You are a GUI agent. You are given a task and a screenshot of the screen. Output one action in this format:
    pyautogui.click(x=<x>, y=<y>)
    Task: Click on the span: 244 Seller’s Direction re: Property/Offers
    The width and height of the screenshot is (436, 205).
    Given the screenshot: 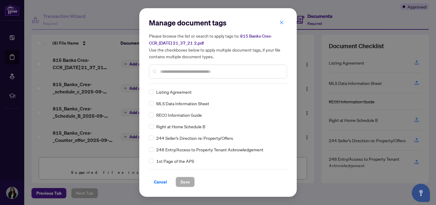 What is the action you would take?
    pyautogui.click(x=195, y=138)
    